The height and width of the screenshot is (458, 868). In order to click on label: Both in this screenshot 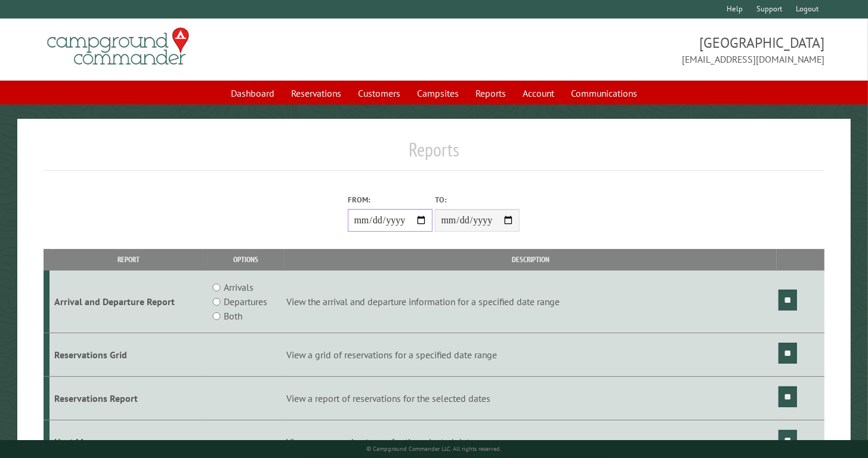, I will do `click(232, 316)`.